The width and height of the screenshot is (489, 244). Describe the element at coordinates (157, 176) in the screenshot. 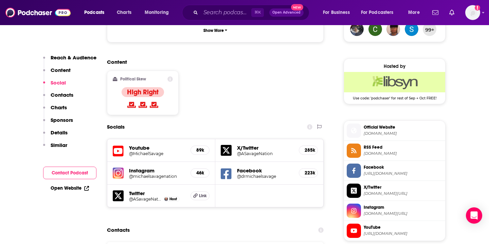

I see `h5: @michaelsavagenation` at that location.